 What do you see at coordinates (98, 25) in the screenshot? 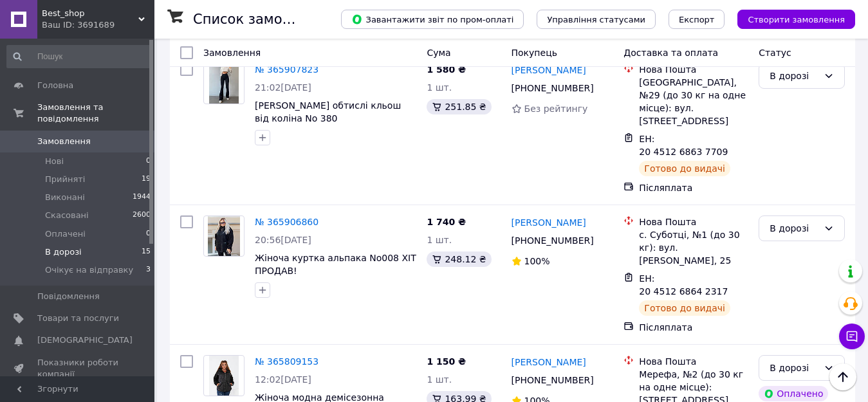
I see `div: Ваш ID: 3691689` at bounding box center [98, 25].